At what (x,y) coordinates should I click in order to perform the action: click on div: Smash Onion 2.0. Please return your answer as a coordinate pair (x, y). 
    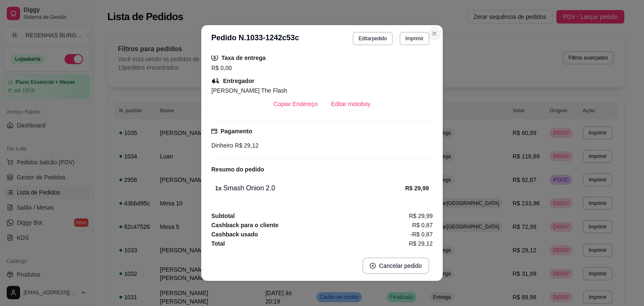
    Looking at the image, I should click on (310, 188).